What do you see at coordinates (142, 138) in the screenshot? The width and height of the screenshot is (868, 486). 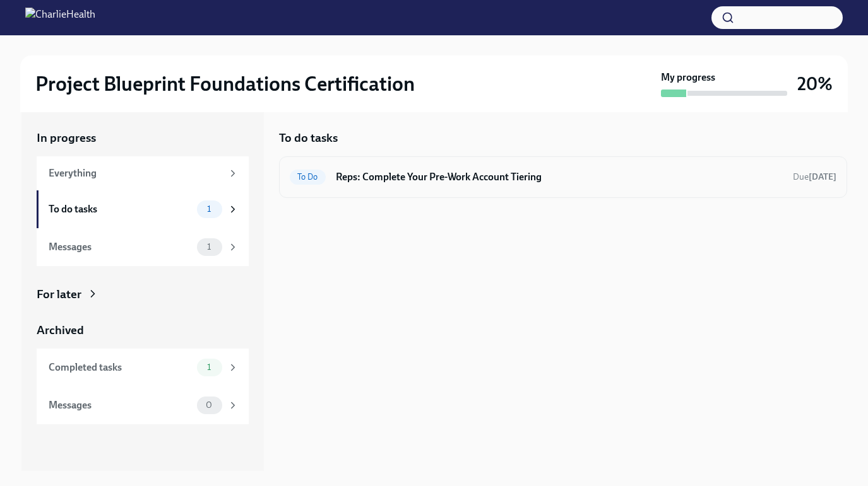 I see `div: In progress` at bounding box center [142, 138].